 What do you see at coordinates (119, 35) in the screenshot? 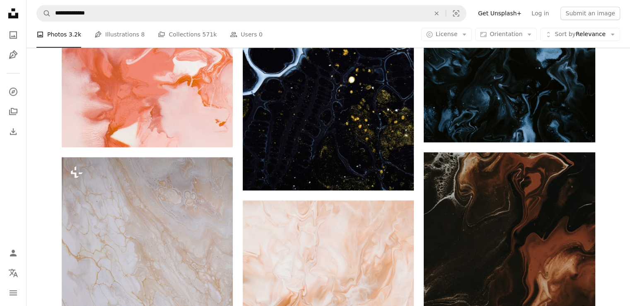
I see `a: Illustrations 8` at bounding box center [119, 35].